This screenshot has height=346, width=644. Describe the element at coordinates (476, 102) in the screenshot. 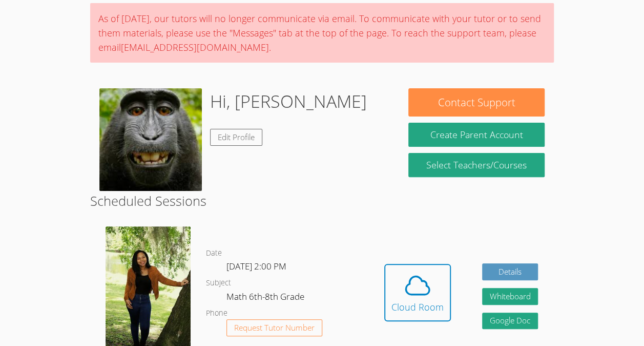

I see `button: Contact Support` at that location.